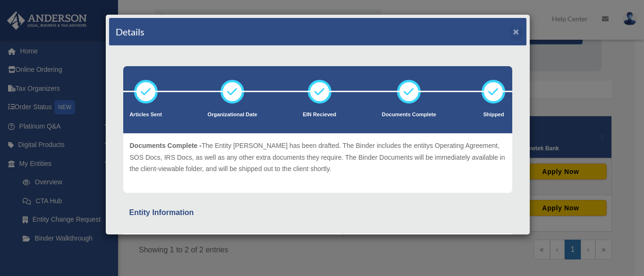  I want to click on div: Entity Information, so click(318, 212).